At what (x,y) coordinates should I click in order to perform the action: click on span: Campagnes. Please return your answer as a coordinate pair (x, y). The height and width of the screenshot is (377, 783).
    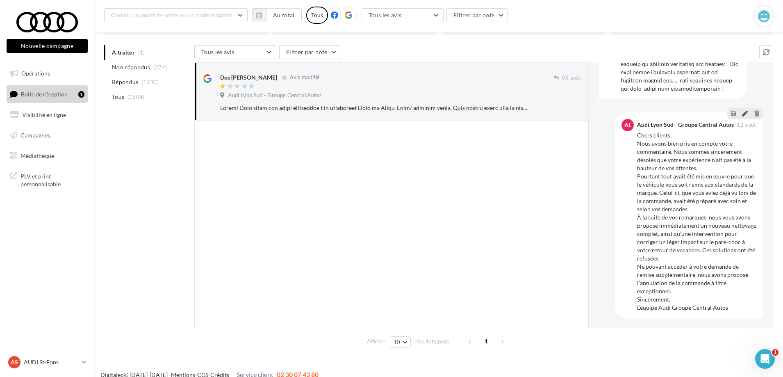
    Looking at the image, I should click on (35, 135).